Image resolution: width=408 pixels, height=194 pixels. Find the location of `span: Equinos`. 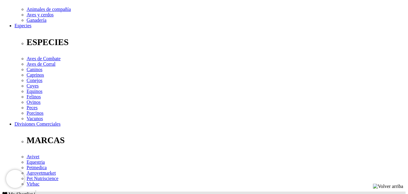

span: Equinos is located at coordinates (34, 91).